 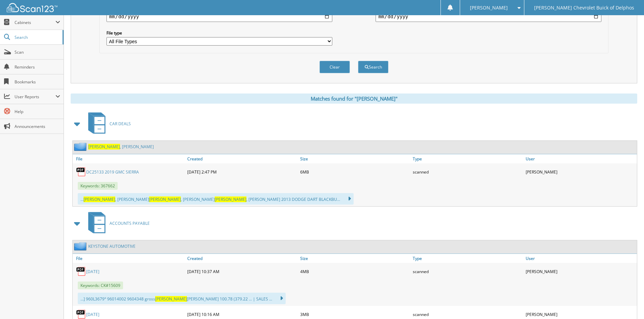 I want to click on span: Scan, so click(x=37, y=52).